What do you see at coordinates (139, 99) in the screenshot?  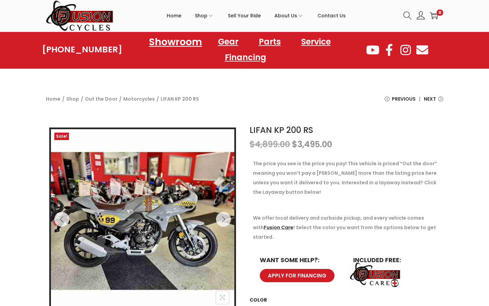 I see `a: Motorcycles` at bounding box center [139, 99].